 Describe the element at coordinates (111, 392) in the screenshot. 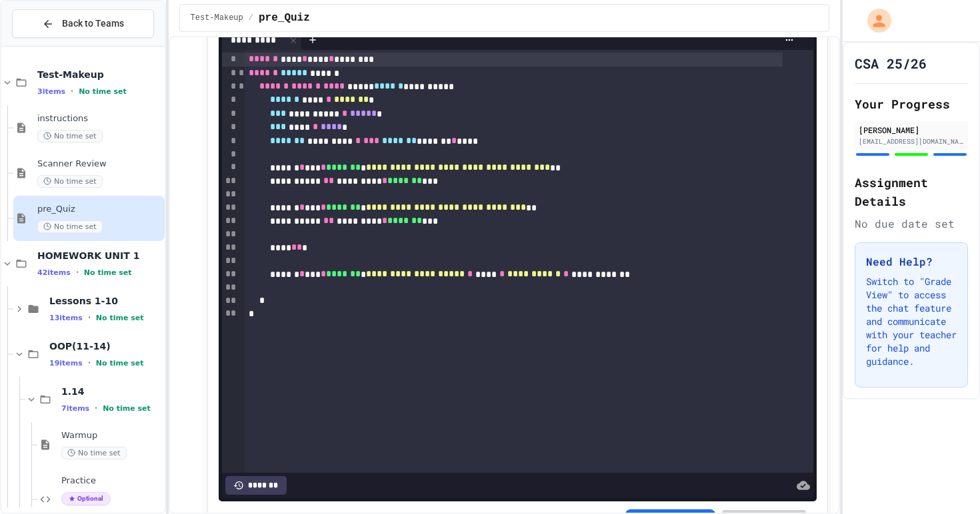

I see `span: 1.14` at that location.